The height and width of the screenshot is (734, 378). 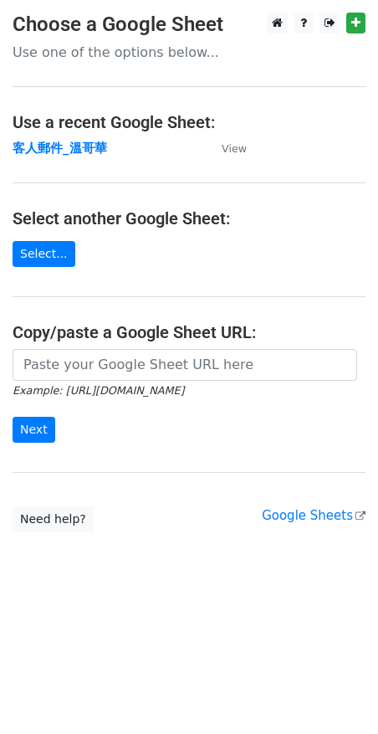 What do you see at coordinates (59, 148) in the screenshot?
I see `a: 客人郵件_溫哥華` at bounding box center [59, 148].